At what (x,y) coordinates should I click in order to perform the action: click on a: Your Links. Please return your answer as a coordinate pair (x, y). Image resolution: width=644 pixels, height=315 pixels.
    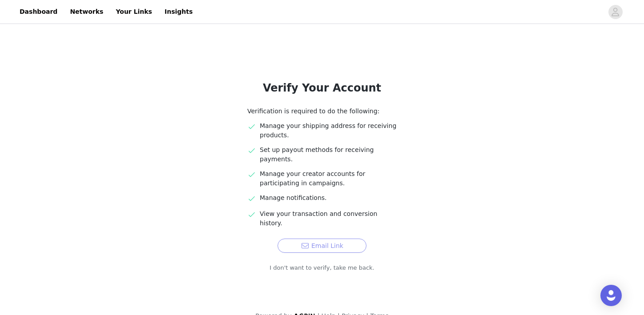
    Looking at the image, I should click on (134, 11).